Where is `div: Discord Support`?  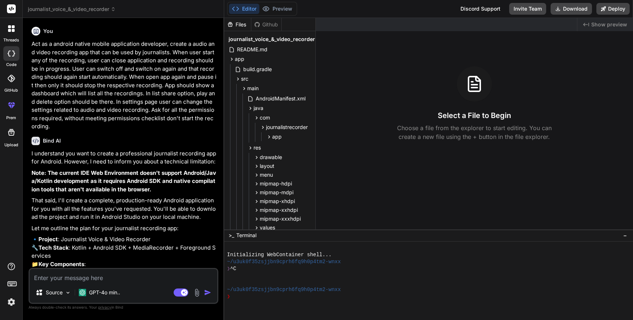
div: Discord Support is located at coordinates (480, 9).